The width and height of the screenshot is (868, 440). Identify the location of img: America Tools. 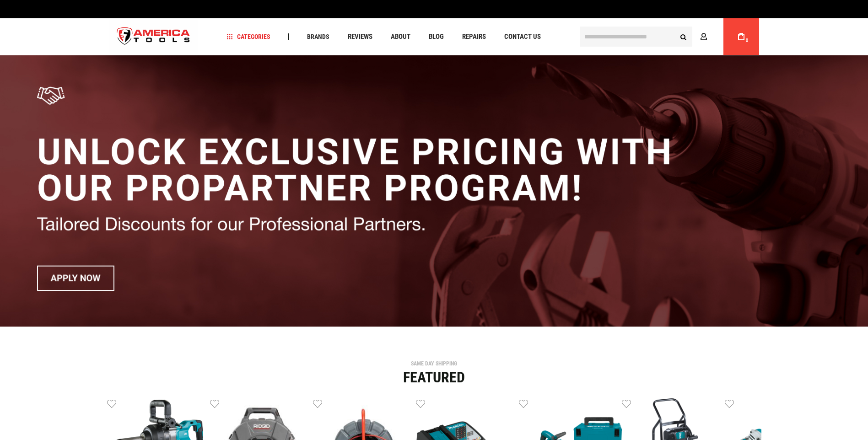
(154, 37).